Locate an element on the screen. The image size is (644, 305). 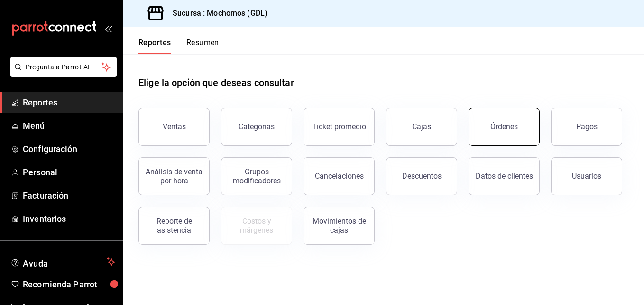
button: Pregunta a Parrot AI is located at coordinates (64, 67).